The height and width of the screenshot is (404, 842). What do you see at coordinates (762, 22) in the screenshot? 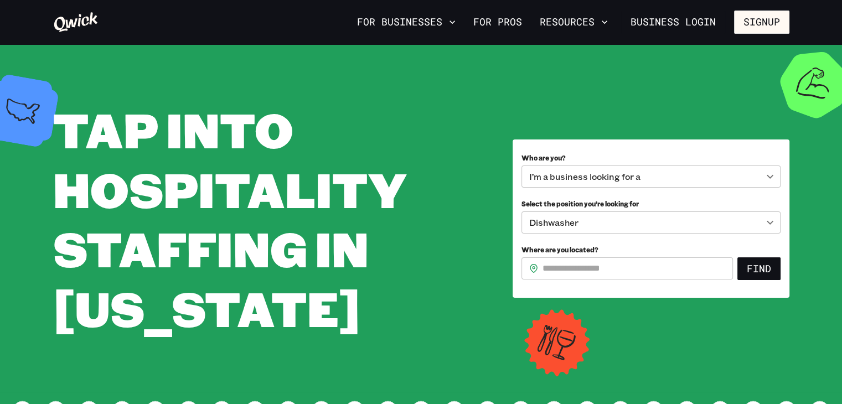
I see `button: Signup` at bounding box center [762, 22].